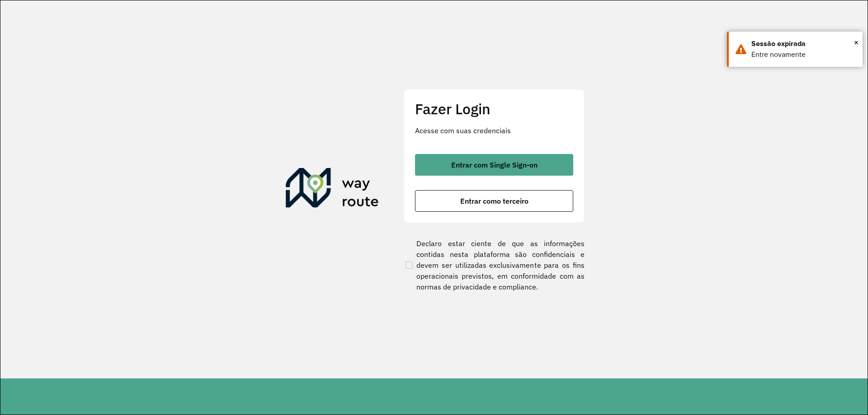  I want to click on h2: Fazer Login, so click(494, 109).